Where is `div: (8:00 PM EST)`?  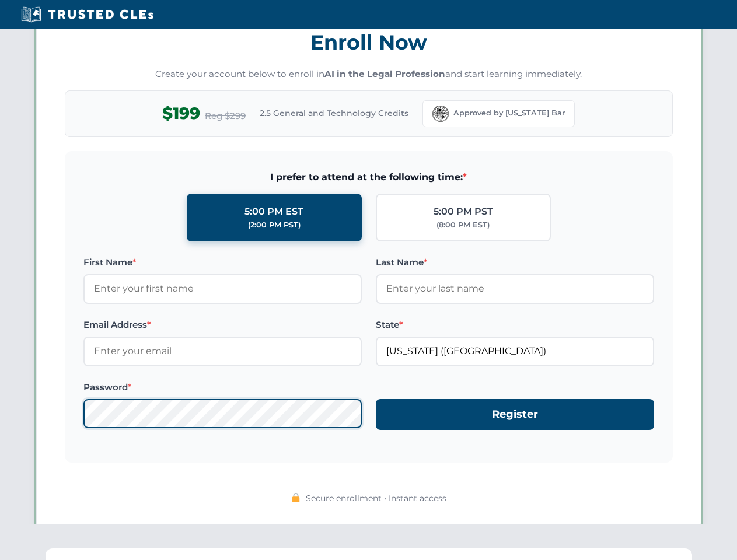 div: (8:00 PM EST) is located at coordinates (462, 225).